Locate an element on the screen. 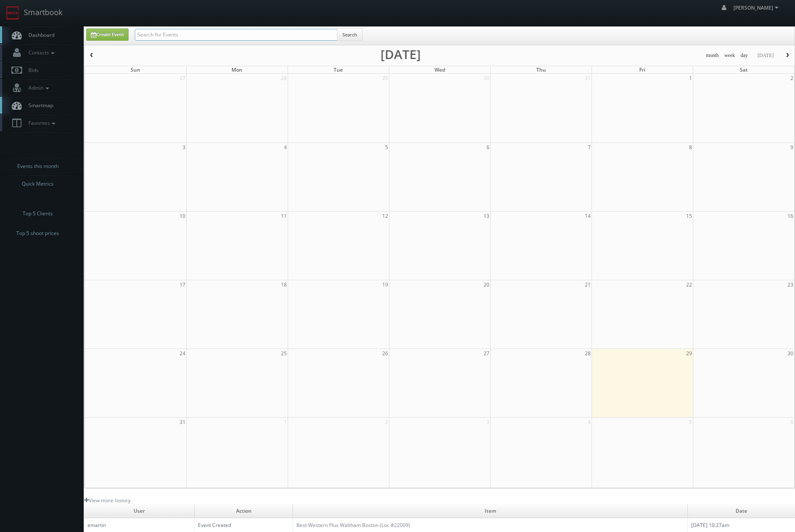  button: week is located at coordinates (730, 55).